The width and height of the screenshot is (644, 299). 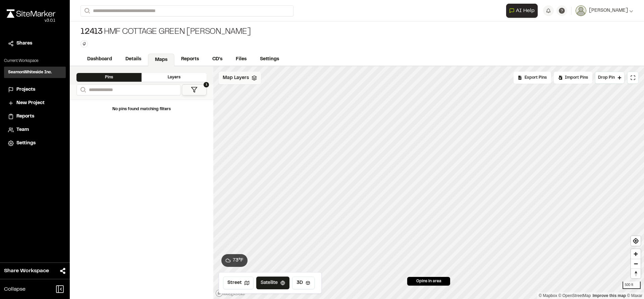 I want to click on span: Projects, so click(x=26, y=90).